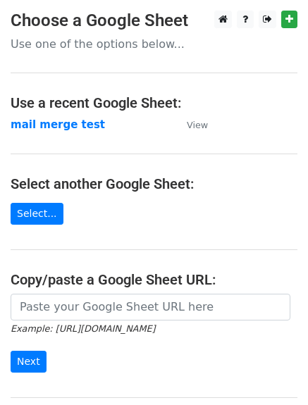 The height and width of the screenshot is (405, 308). What do you see at coordinates (153, 103) in the screenshot?
I see `h4: Use a recent Google Sheet:` at bounding box center [153, 103].